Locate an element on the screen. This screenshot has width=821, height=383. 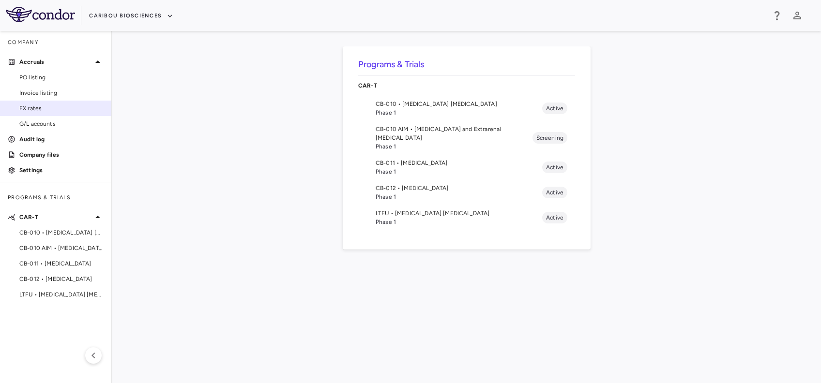
p: Company files is located at coordinates (61, 155).